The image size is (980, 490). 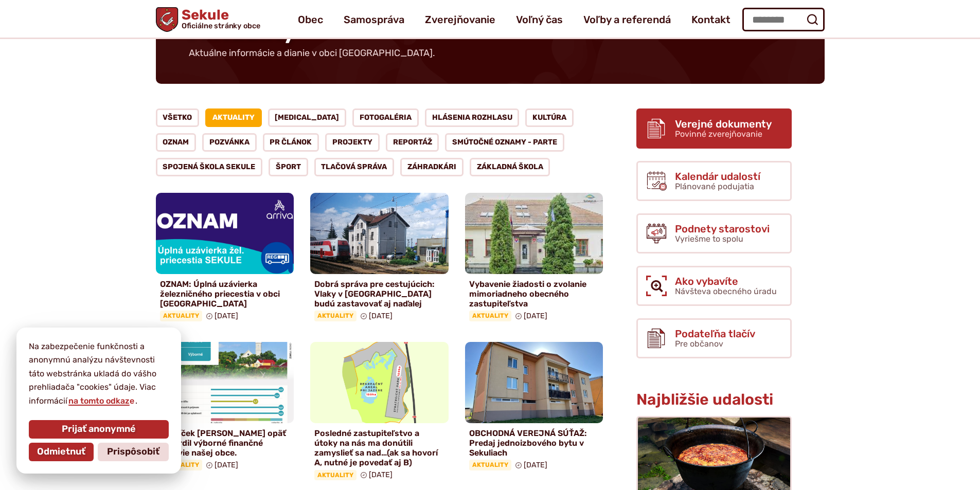 What do you see at coordinates (288, 167) in the screenshot?
I see `a: Šport` at bounding box center [288, 167].